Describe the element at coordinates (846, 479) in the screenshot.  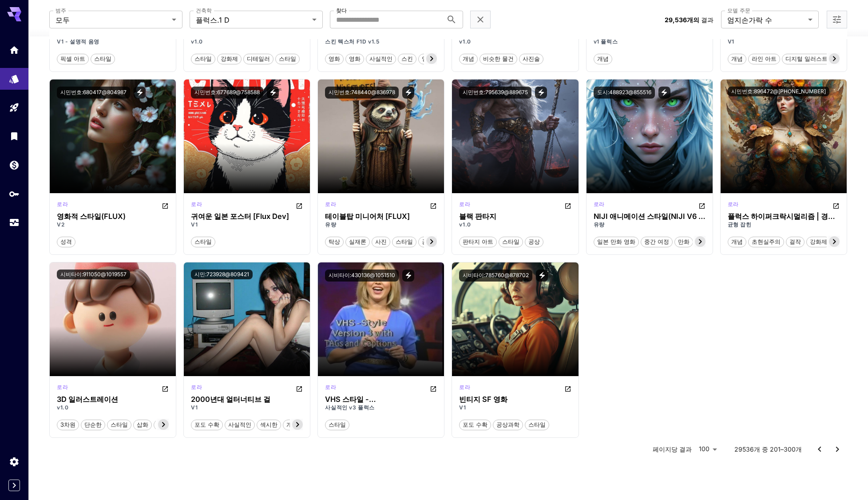
I see `div: 대화하다` at that location.